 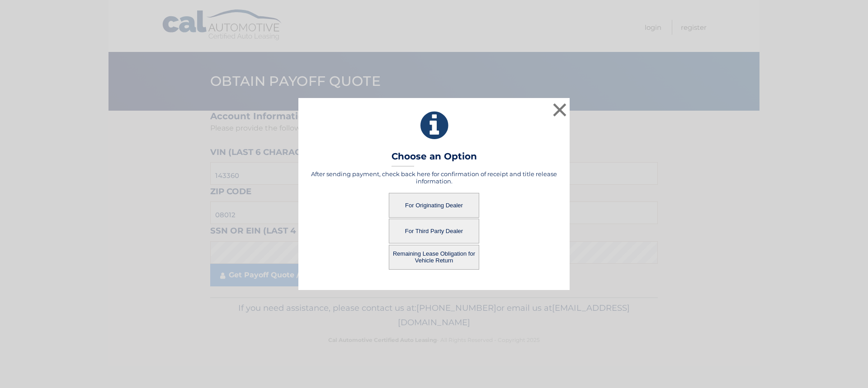 What do you see at coordinates (434, 158) in the screenshot?
I see `h3: Choose an Option` at bounding box center [434, 158].